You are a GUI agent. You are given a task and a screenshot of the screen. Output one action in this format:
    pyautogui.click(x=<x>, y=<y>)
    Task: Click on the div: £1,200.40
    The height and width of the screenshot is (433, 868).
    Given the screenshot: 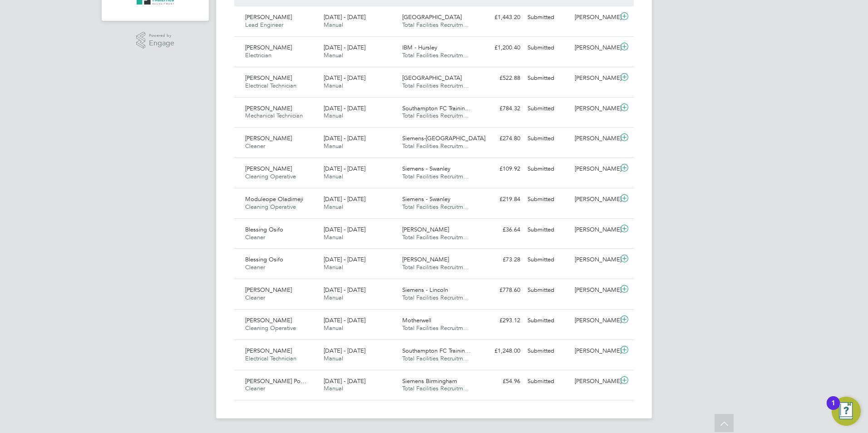 What is the action you would take?
    pyautogui.click(x=500, y=48)
    